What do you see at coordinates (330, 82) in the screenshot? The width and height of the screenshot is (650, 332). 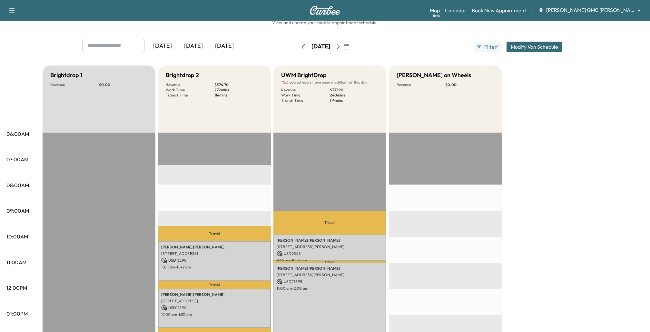 I see `p: Scheduled hours have been modified for this day` at bounding box center [330, 82].